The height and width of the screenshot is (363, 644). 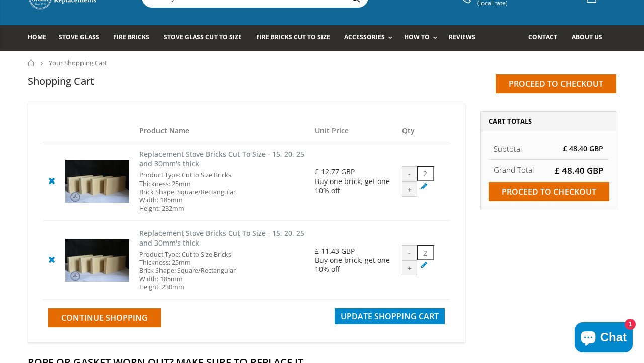 What do you see at coordinates (61, 81) in the screenshot?
I see `h1: Shopping Cart` at bounding box center [61, 81].